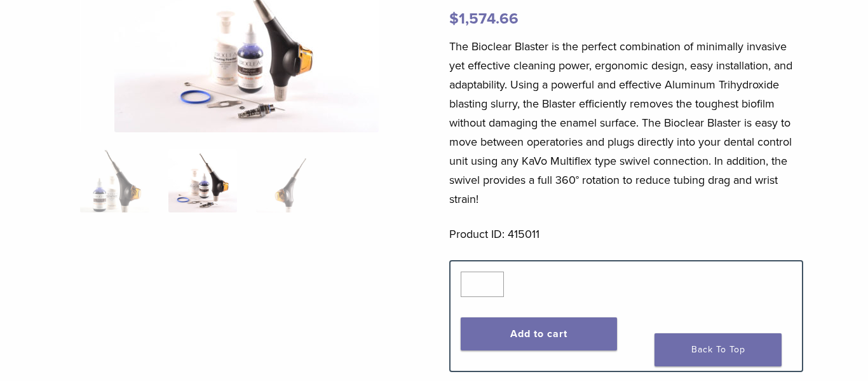 The height and width of the screenshot is (381, 868). What do you see at coordinates (718, 350) in the screenshot?
I see `a: Back To Top` at bounding box center [718, 350].